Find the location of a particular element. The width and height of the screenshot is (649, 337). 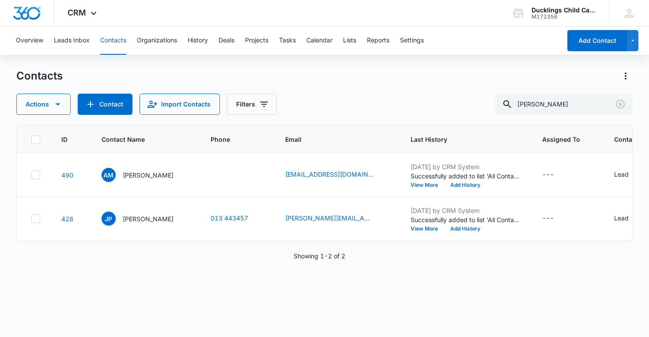

div: Email - janet.peralta.utani@outlook.com - Select to Edit Field is located at coordinates (337, 219).